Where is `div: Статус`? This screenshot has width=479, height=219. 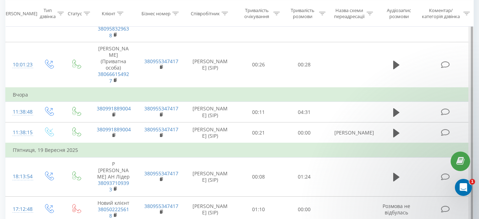 div: Статус is located at coordinates (75, 13).